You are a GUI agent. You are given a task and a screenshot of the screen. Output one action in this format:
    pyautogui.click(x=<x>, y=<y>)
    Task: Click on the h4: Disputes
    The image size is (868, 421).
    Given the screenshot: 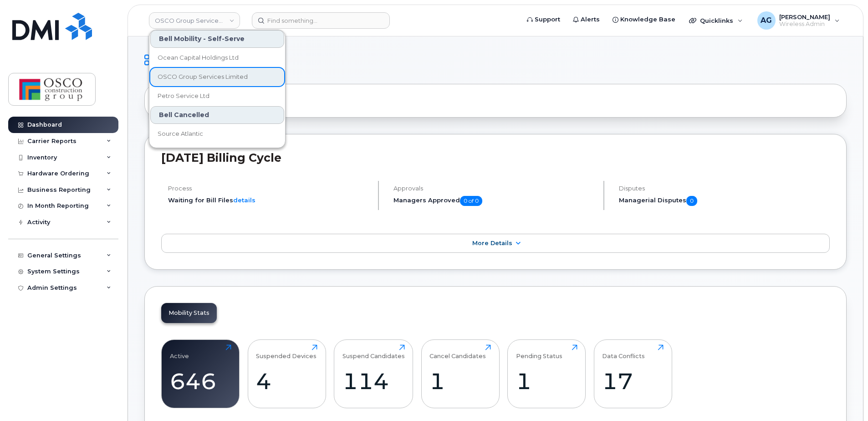 What is the action you would take?
    pyautogui.click(x=724, y=188)
    